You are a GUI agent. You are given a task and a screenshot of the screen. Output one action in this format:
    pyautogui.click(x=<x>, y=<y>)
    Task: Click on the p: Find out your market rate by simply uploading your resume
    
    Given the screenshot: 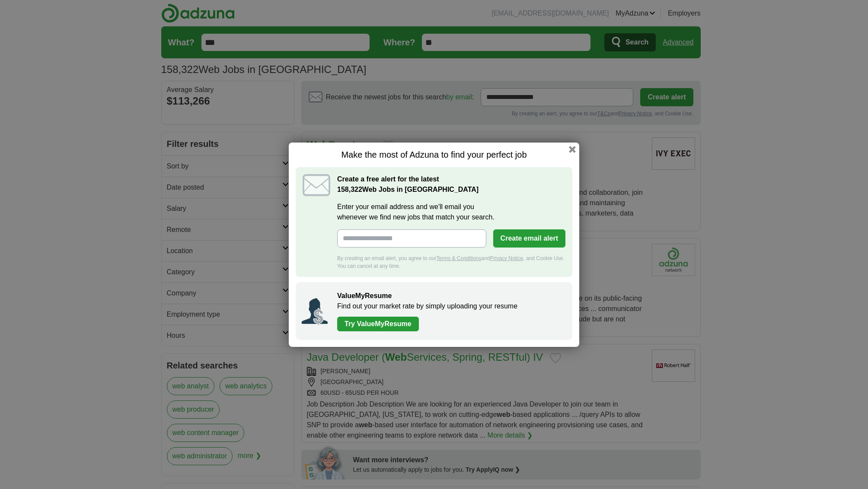 What is the action you would take?
    pyautogui.click(x=450, y=307)
    